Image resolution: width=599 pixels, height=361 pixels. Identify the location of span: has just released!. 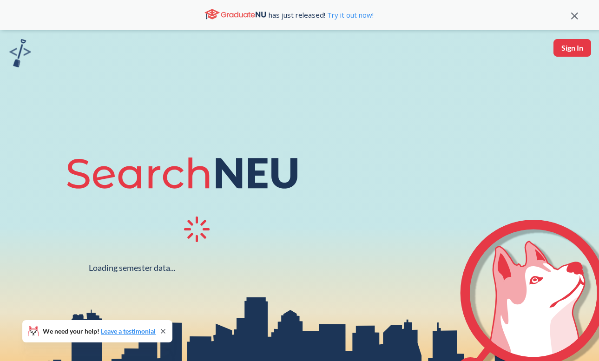
(321, 15).